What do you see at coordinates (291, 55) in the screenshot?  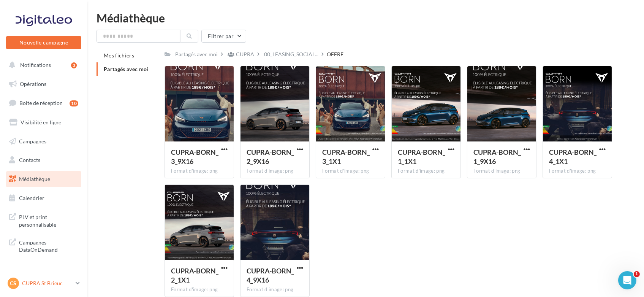 I see `span: 00_LEASING_SOCIAL...` at bounding box center [291, 55].